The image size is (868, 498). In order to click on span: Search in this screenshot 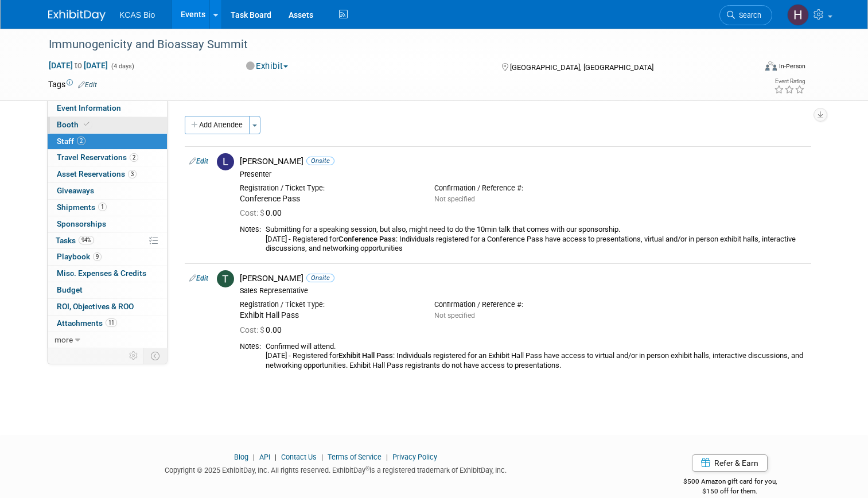, I will do `click(748, 15)`.